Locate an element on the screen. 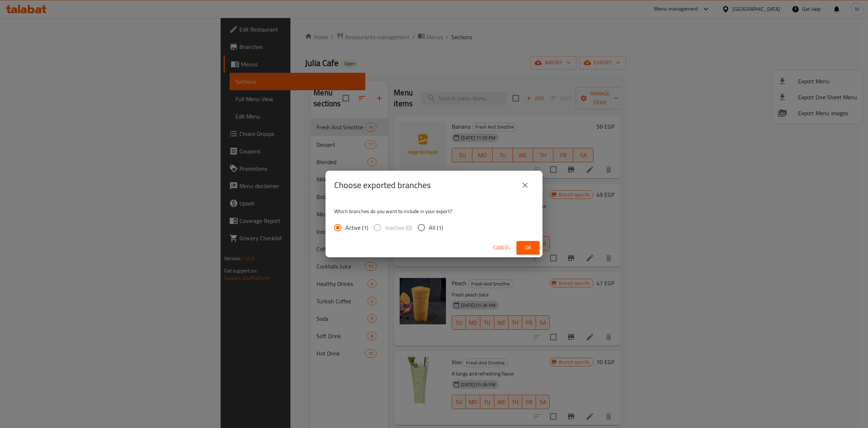  button: Cancel is located at coordinates (502, 248).